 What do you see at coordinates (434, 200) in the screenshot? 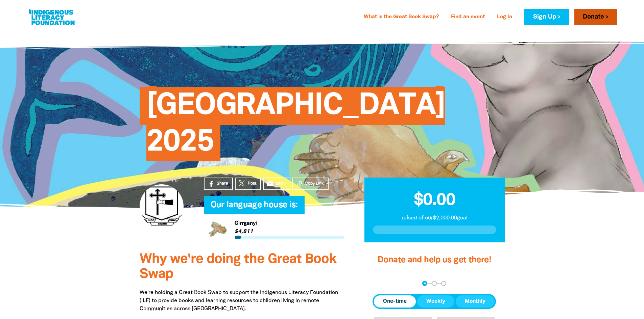
I see `span: $0.00` at bounding box center [434, 200].